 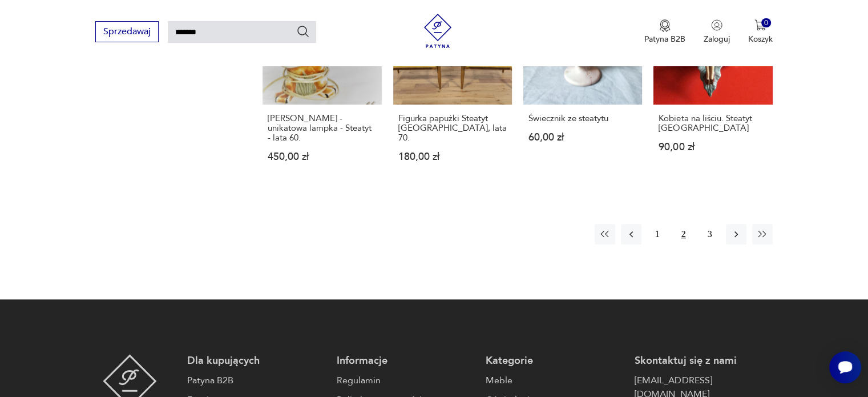 What do you see at coordinates (760, 32) in the screenshot?
I see `button: 0Koszyk` at bounding box center [760, 32].